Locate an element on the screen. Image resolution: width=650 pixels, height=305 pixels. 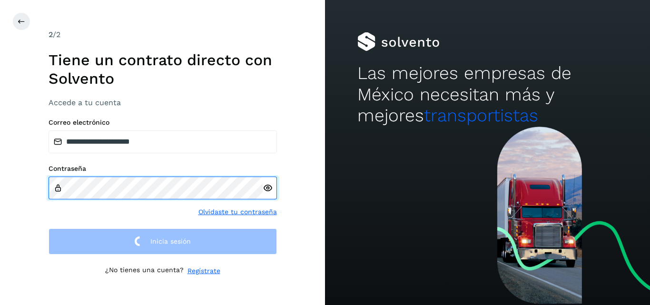
span: transportistas is located at coordinates (481, 115).